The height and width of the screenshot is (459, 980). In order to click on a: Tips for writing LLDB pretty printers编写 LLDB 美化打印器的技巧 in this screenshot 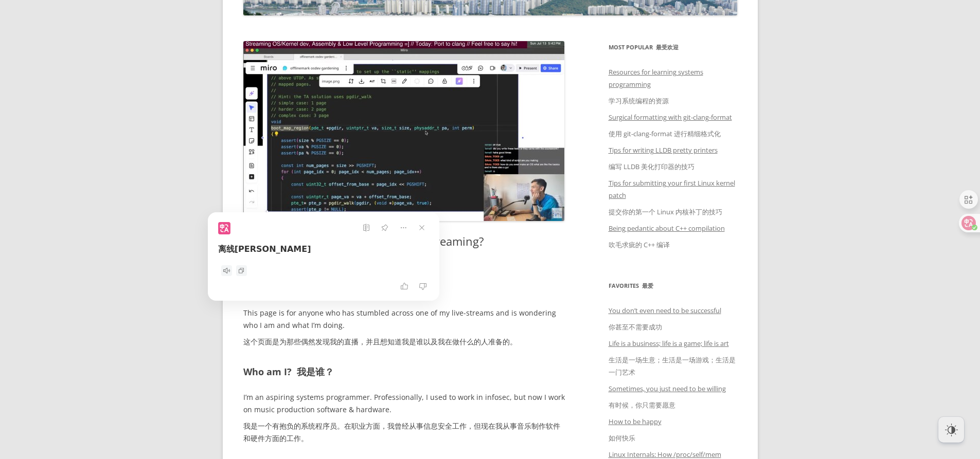, I will do `click(663, 158)`.